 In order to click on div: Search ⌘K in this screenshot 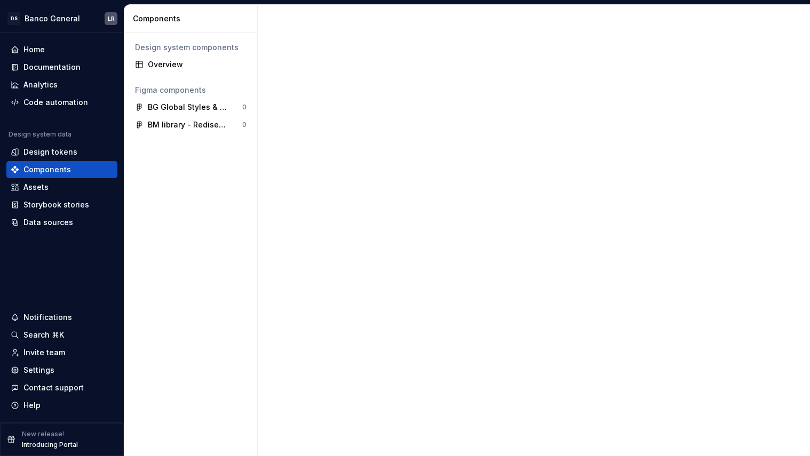, I will do `click(44, 335)`.